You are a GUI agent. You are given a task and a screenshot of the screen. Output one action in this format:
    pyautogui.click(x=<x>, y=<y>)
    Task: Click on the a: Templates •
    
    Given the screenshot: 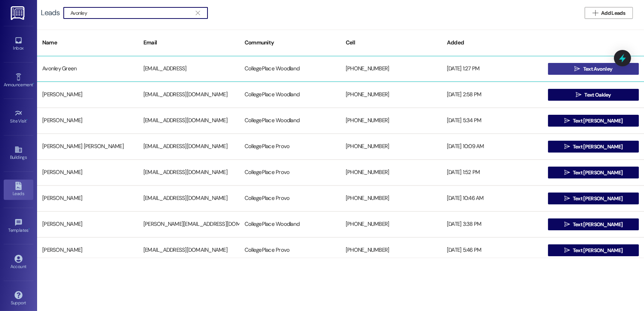 What is the action you would take?
    pyautogui.click(x=18, y=226)
    